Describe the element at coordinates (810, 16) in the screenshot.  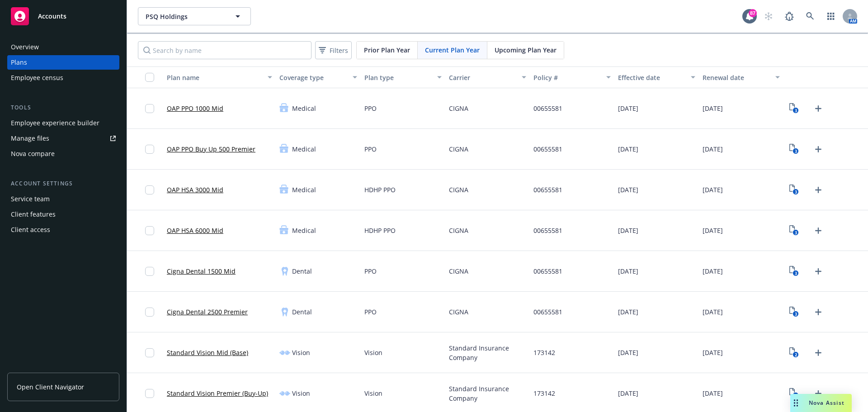
I see `a: Search` at that location.